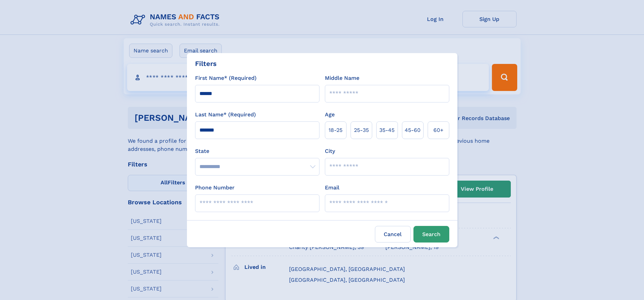  I want to click on label: City, so click(330, 151).